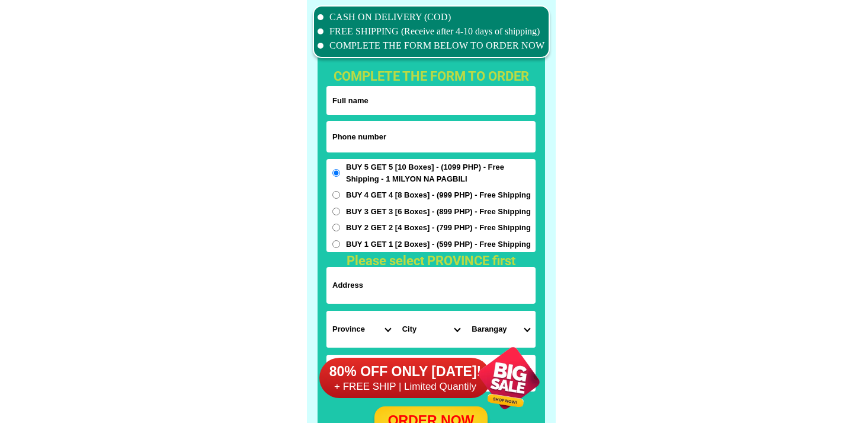  I want to click on span: BUY 1 GET 1 [2 Boxes] - (599 PHP) - Free Shipping, so click(439, 244).